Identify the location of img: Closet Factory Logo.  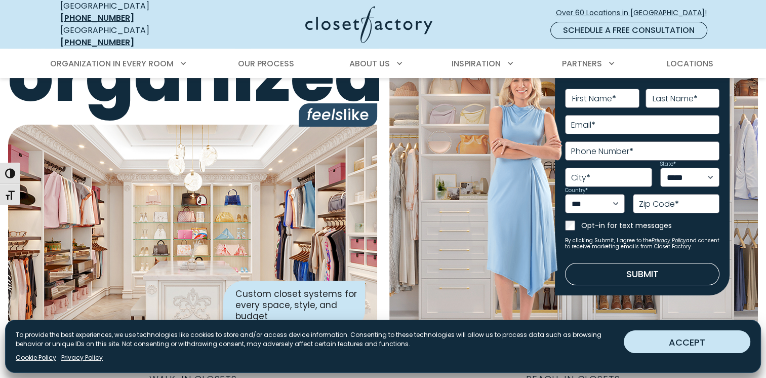
(369, 24).